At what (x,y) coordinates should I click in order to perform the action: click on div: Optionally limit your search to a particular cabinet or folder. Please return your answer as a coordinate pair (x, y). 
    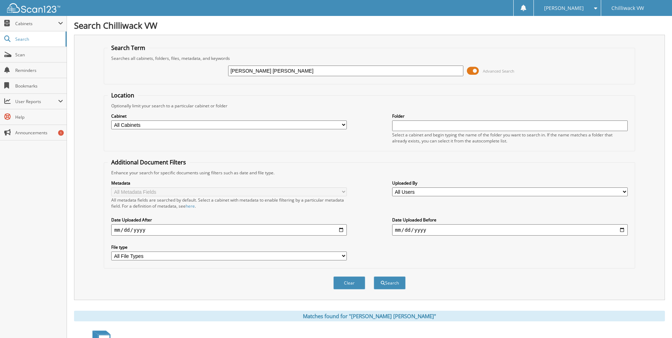
    Looking at the image, I should click on (369, 106).